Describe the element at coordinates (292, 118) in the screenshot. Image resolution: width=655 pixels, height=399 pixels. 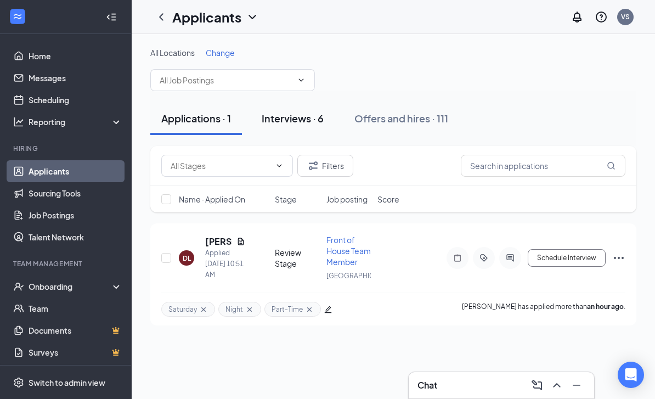
I see `div: Interviews · 6` at that location.